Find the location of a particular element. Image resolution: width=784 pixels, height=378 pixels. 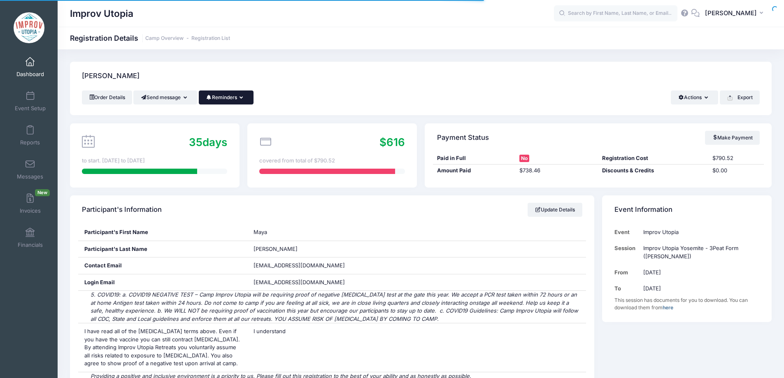

button: Actions is located at coordinates (694, 98).